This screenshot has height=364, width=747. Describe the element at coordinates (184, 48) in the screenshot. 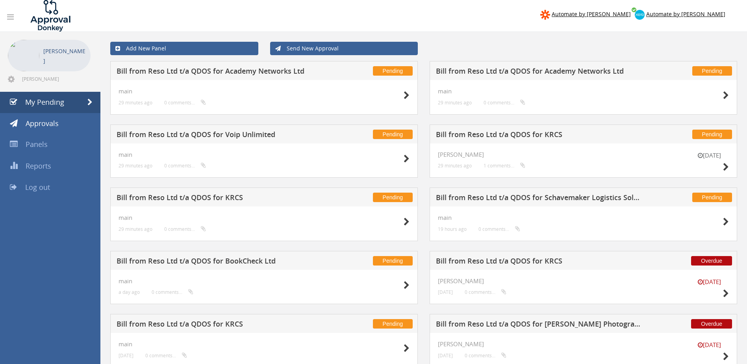

I see `a: Add New Panel` at that location.